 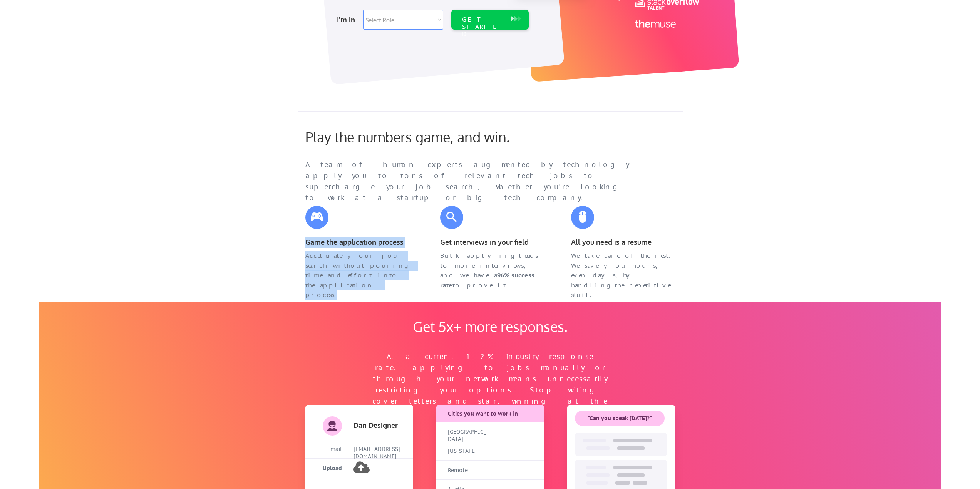 What do you see at coordinates (482, 27) in the screenshot?
I see `div: GET STARTED` at bounding box center [482, 27].